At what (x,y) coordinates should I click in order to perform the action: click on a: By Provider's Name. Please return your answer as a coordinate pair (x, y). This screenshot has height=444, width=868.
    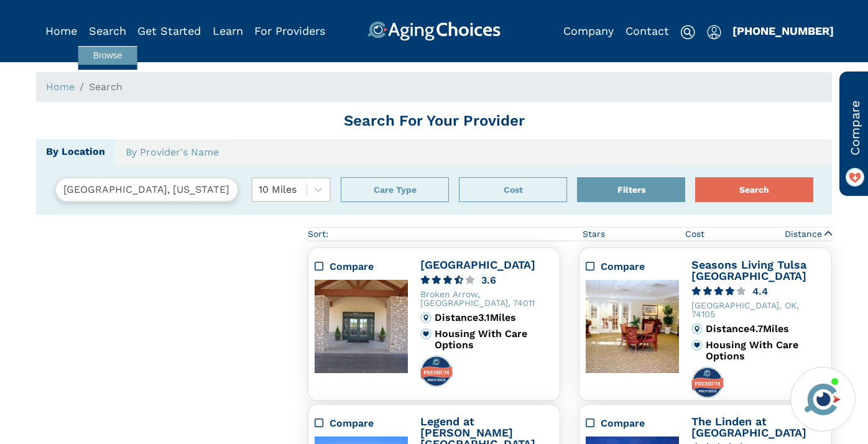
    Looking at the image, I should click on (172, 152).